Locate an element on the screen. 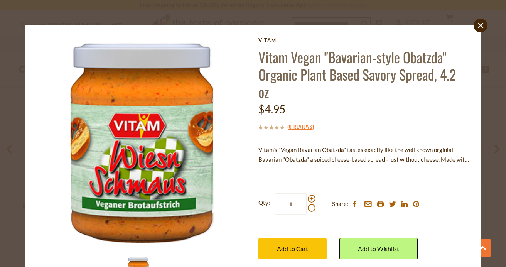  strong: Qty: is located at coordinates (264, 202).